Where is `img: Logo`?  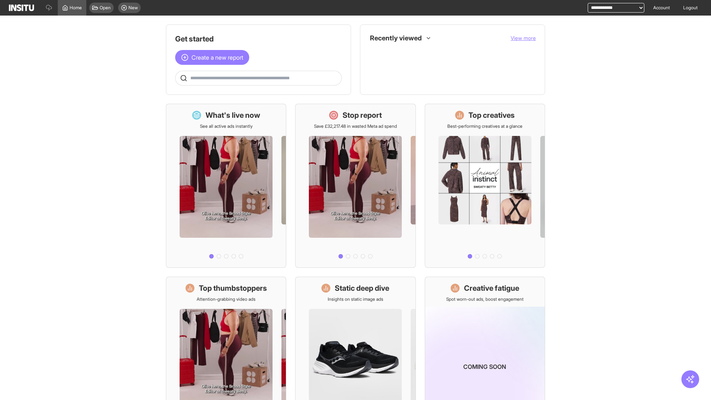 img: Logo is located at coordinates (21, 8).